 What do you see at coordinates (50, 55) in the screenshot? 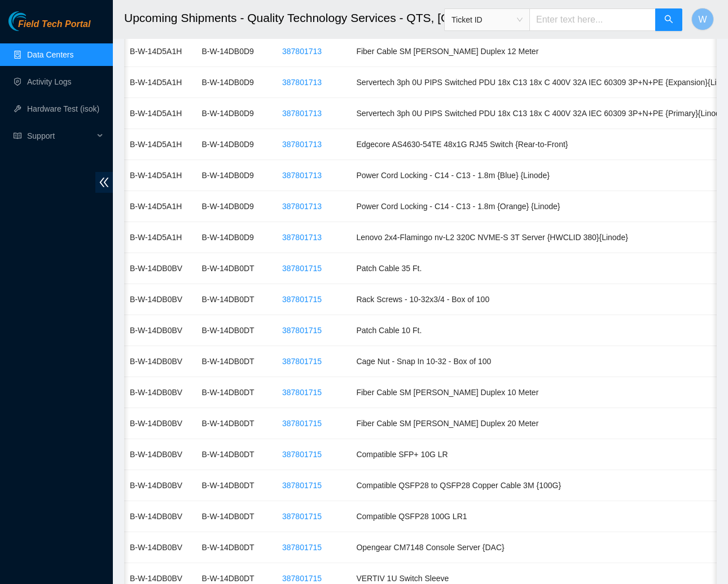
I see `a: Data Centers` at bounding box center [50, 55].